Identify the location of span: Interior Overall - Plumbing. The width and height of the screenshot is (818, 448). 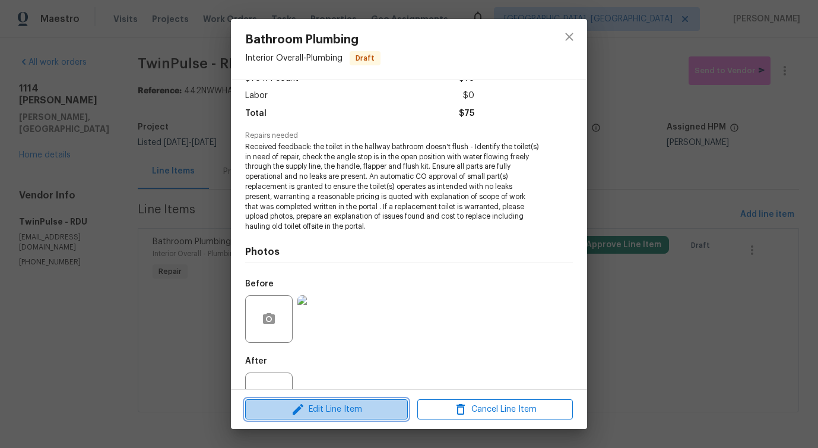
(294, 58).